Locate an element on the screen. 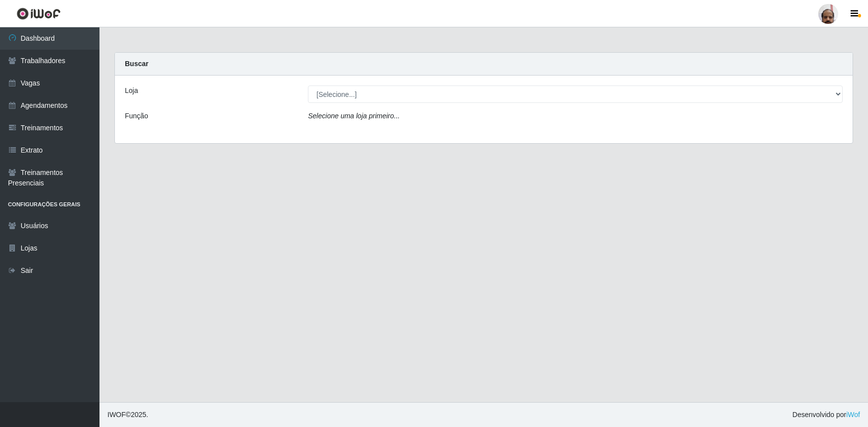 Image resolution: width=868 pixels, height=427 pixels. span: © 2025 . is located at coordinates (128, 415).